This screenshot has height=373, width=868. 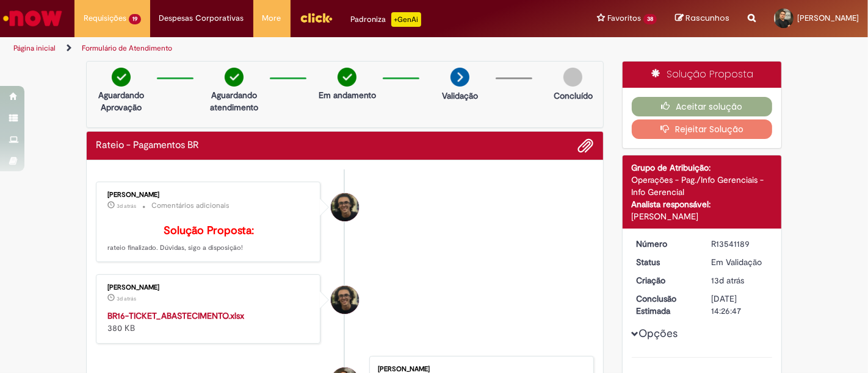 What do you see at coordinates (347, 95) in the screenshot?
I see `p: Em andamento` at bounding box center [347, 95].